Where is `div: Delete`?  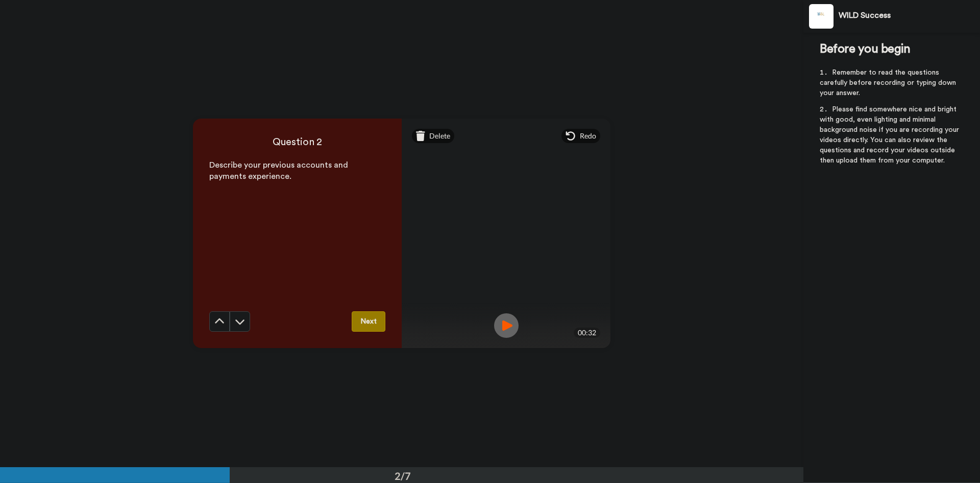 div: Delete is located at coordinates (433, 136).